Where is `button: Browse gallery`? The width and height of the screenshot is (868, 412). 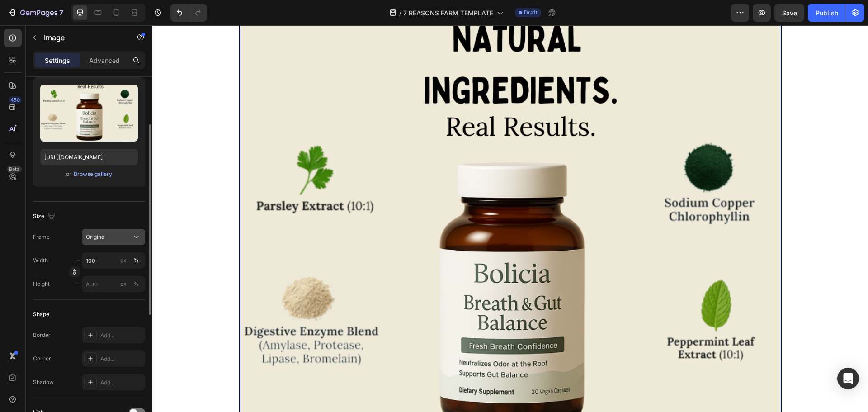 button: Browse gallery is located at coordinates (92, 174).